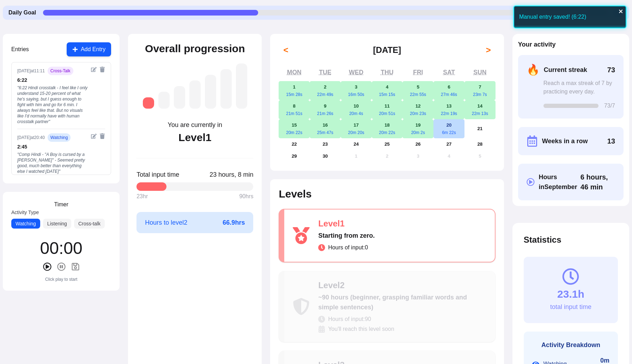 The image size is (632, 364). Describe the element at coordinates (418, 133) in the screenshot. I see `div: 20m 2s` at that location.